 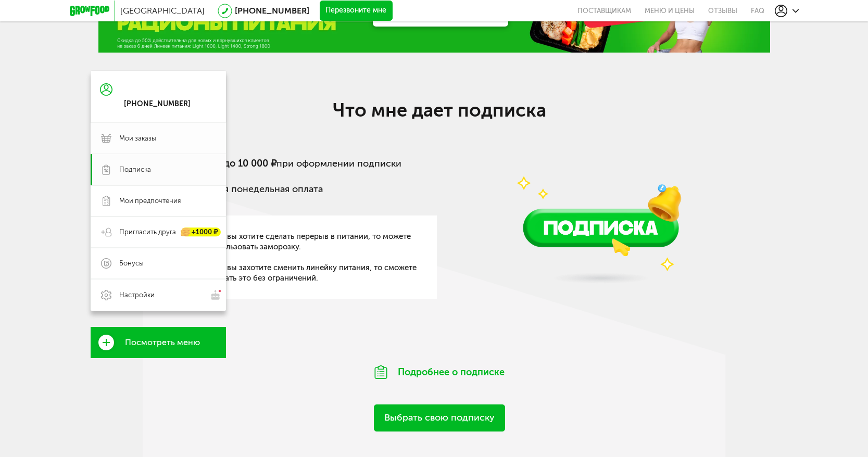 I want to click on span: Мои заказы, so click(x=137, y=138).